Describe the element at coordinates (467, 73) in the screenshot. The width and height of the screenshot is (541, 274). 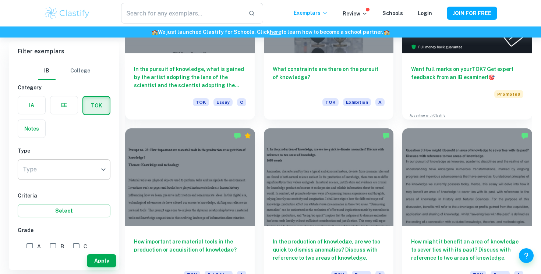
I see `h6: Want full marks on your TOK ? Get expert feedback from an IB examiner!` at that location.